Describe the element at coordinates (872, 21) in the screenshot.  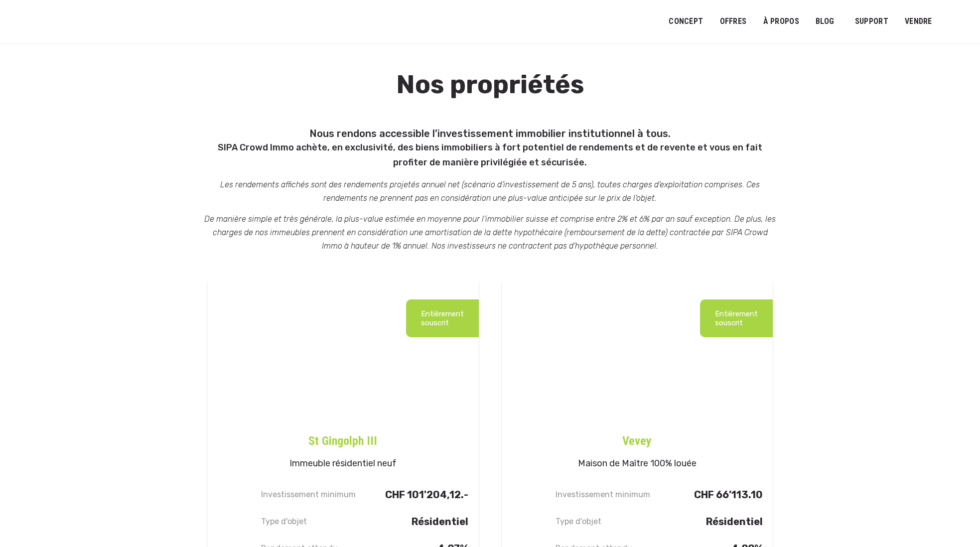
I see `a: SUPPORT` at that location.